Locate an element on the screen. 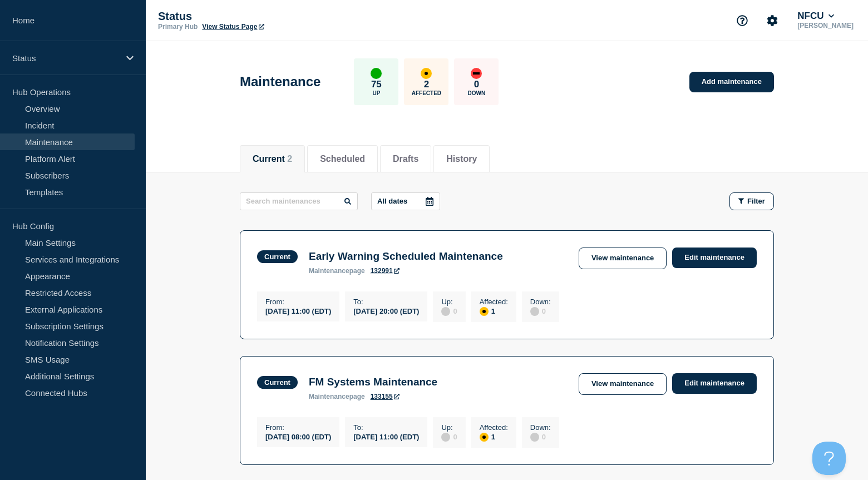 The width and height of the screenshot is (868, 480). button: Scheduled is located at coordinates (342, 159).